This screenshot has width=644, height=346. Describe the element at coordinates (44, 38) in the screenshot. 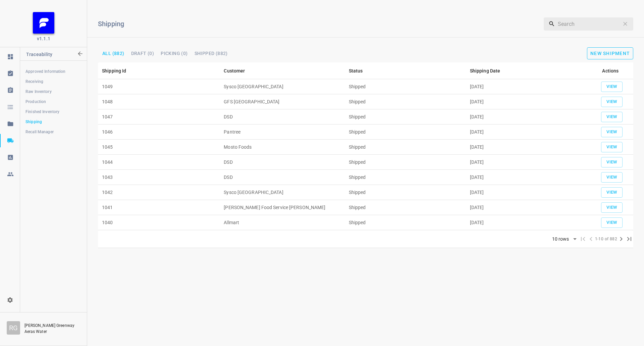

I see `span: v1.1.1` at that location.